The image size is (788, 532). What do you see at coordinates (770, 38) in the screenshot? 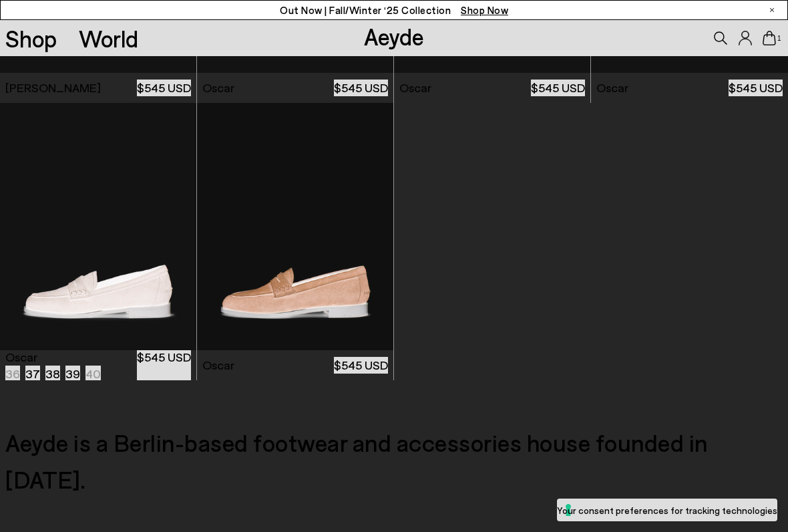
I see `a: 1` at bounding box center [770, 38].